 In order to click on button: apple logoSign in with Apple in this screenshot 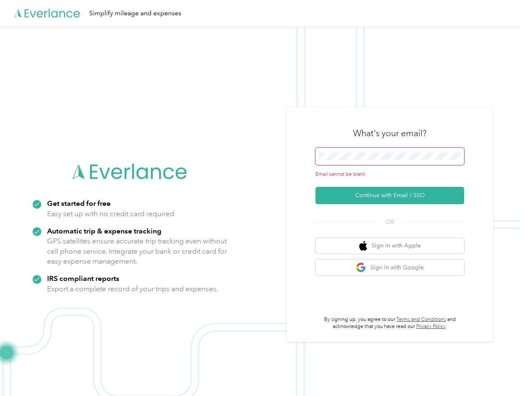, I will do `click(390, 246)`.